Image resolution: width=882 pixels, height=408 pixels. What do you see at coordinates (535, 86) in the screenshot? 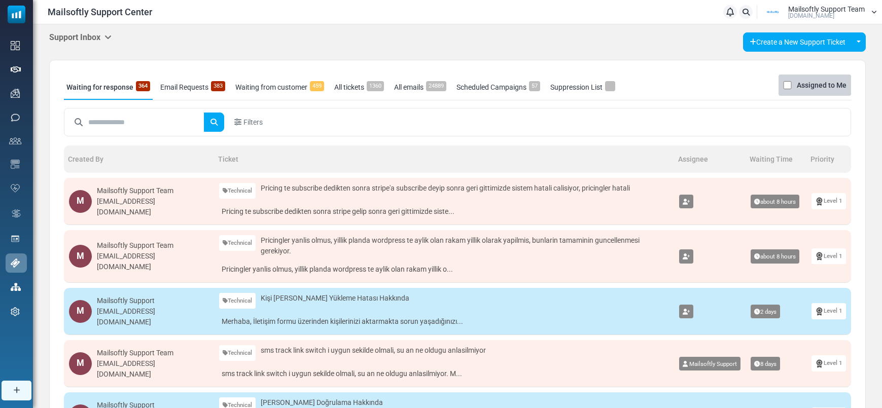
I see `span: 57` at bounding box center [535, 86].